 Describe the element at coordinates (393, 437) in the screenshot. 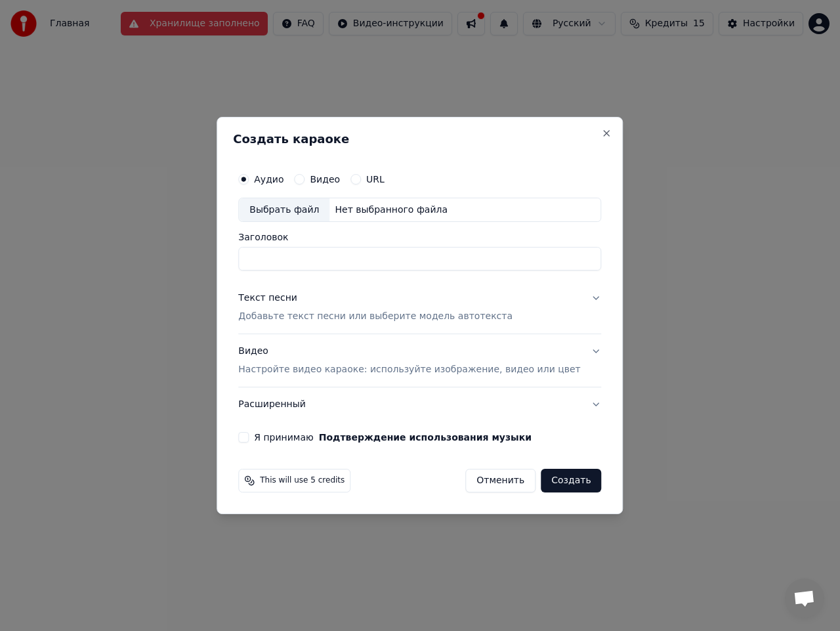

I see `label: Я принимаю` at that location.